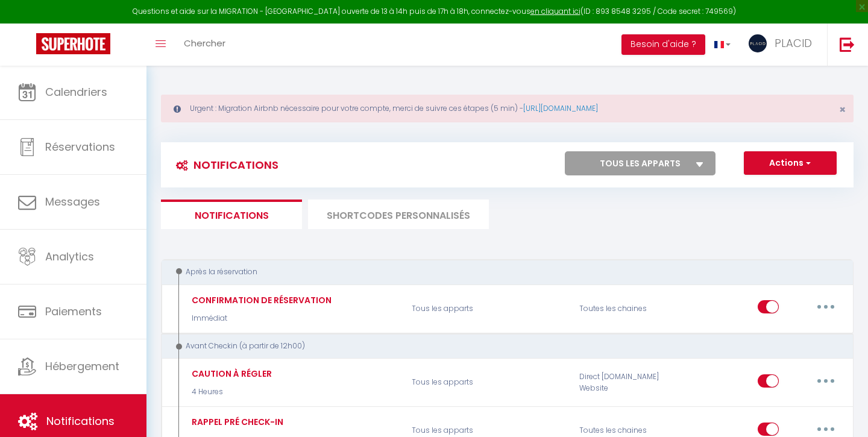  What do you see at coordinates (260, 318) in the screenshot?
I see `p: Immédiat` at bounding box center [260, 318].